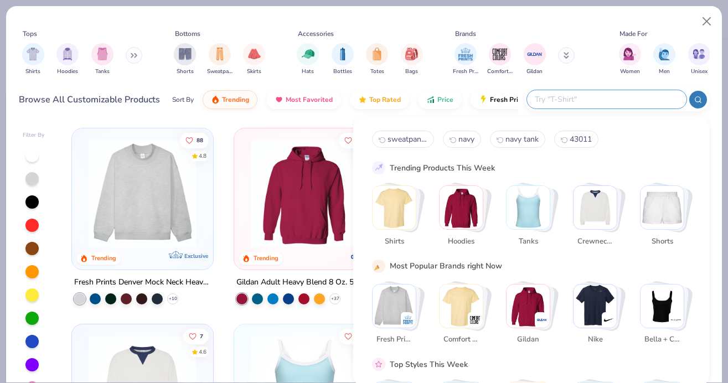  I want to click on button: Stack Card Button Fresh Prints, so click(397, 316).